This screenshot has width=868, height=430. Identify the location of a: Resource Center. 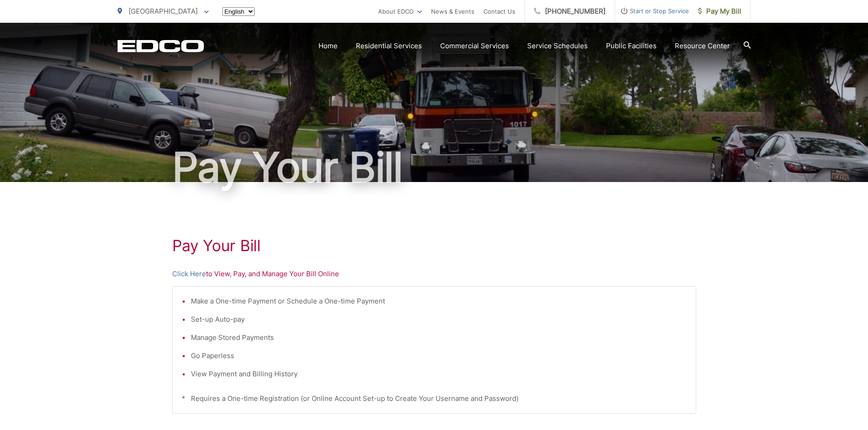
(702, 46).